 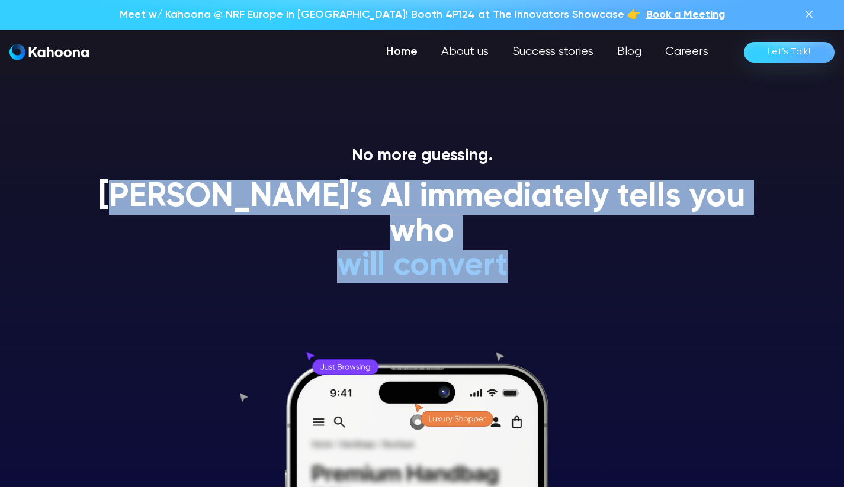 What do you see at coordinates (422, 156) in the screenshot?
I see `p: No more guessing.` at bounding box center [422, 156].